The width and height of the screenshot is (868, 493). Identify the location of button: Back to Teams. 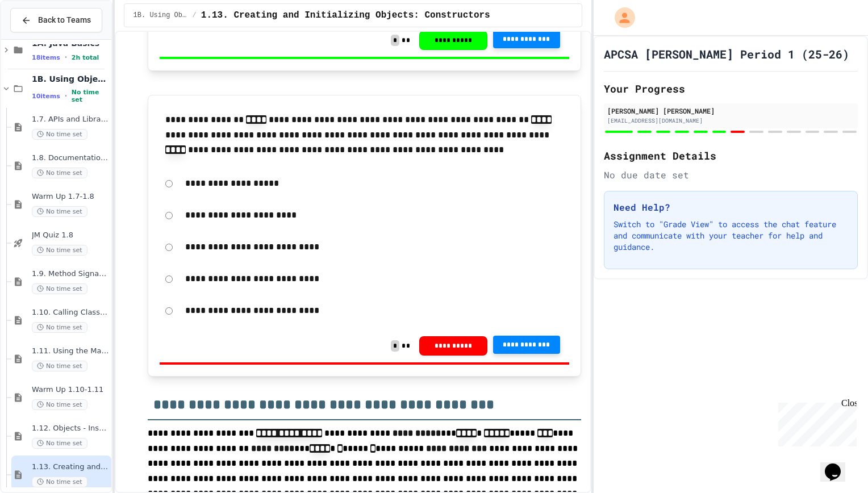
(56, 20).